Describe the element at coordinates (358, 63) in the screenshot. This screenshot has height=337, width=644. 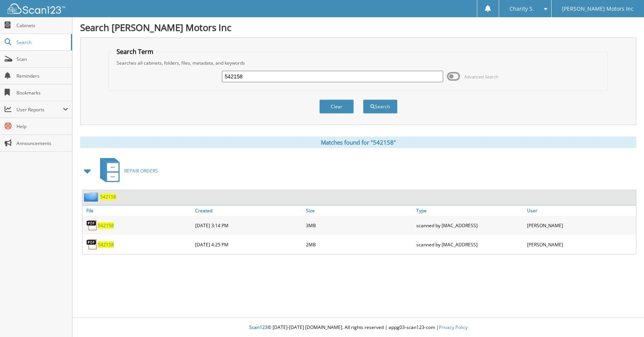
I see `div: Searches all cabinets, folders, files, metadata, and keywords` at that location.